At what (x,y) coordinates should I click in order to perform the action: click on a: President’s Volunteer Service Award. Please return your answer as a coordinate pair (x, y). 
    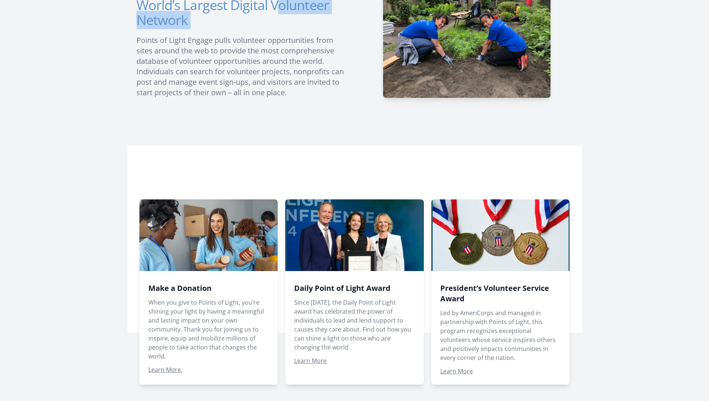
    Looking at the image, I should click on (494, 293).